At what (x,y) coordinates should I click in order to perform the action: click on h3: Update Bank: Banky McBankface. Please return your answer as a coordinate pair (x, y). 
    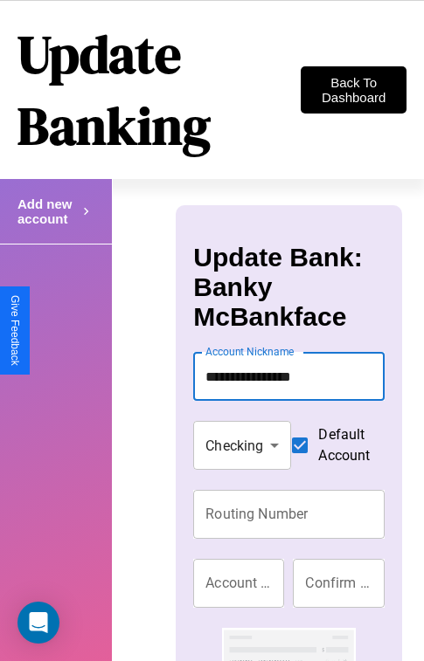
    Looking at the image, I should click on (288, 287).